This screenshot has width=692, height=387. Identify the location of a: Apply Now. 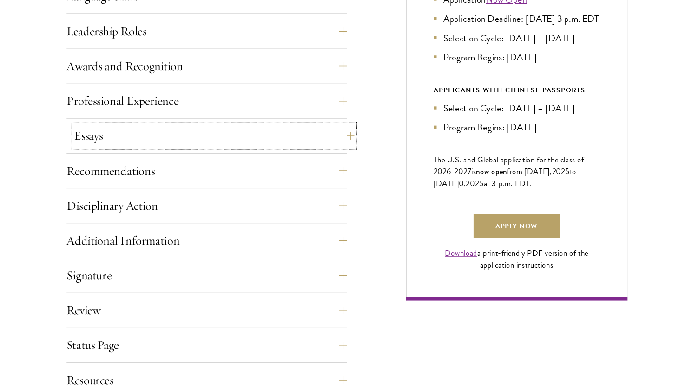
(506, 235).